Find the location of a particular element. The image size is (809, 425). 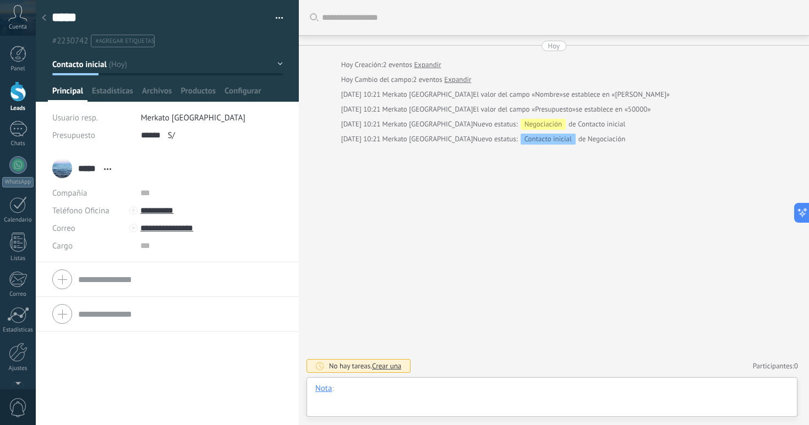

div: Calendario is located at coordinates (18, 220).